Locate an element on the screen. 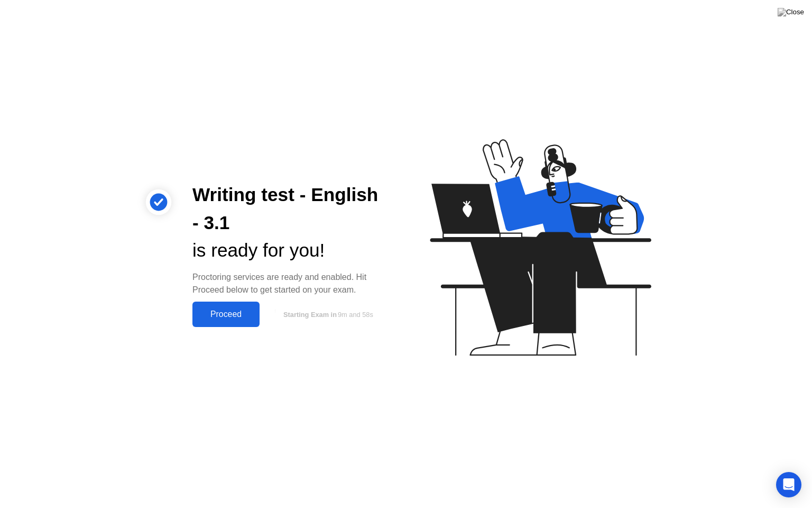 Image resolution: width=812 pixels, height=508 pixels. div: is ready for you! is located at coordinates (291, 251).